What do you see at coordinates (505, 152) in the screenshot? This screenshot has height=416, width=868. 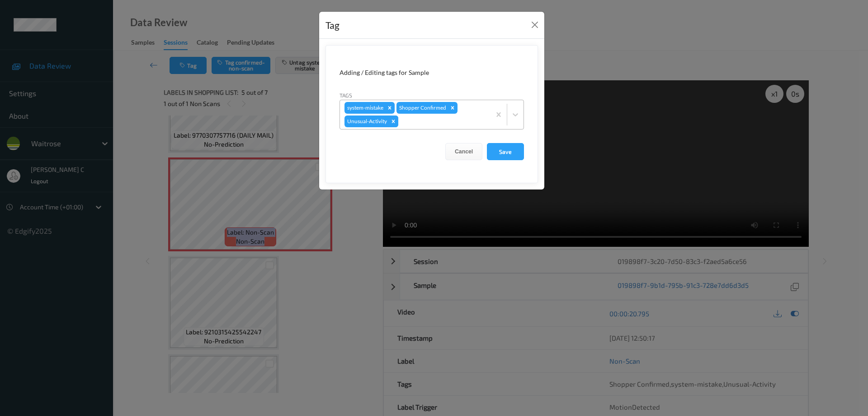 I see `button: Save` at bounding box center [505, 152].